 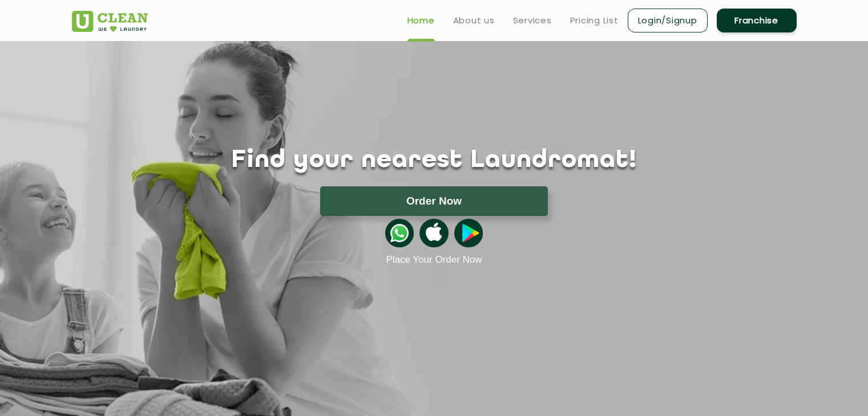 I want to click on a: Pricing List, so click(x=594, y=21).